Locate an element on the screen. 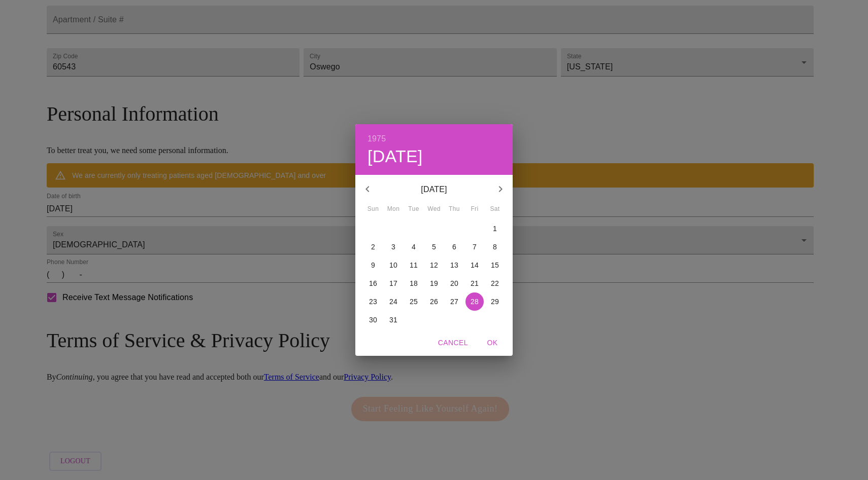  button: 1 is located at coordinates (495, 229).